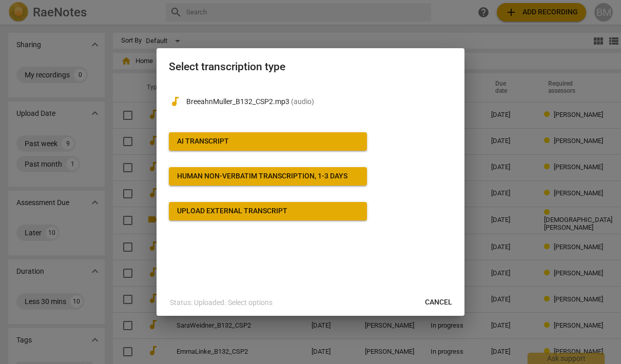  I want to click on span: audiotrack, so click(175, 101).